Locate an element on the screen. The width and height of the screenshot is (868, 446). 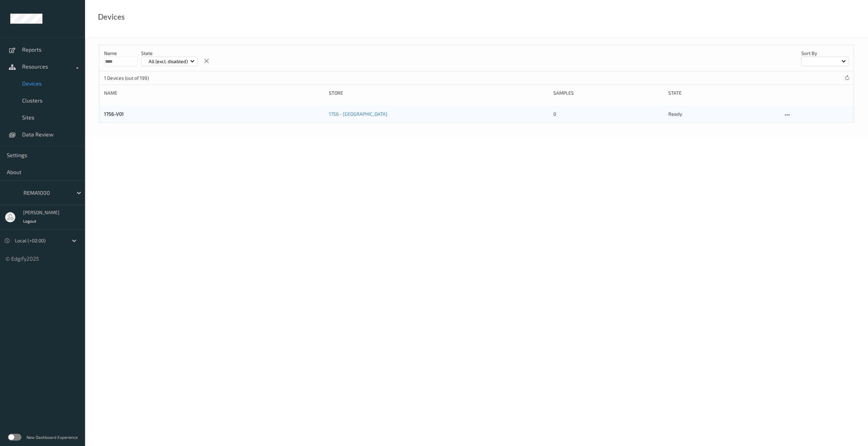
div: Samples is located at coordinates (608, 93).